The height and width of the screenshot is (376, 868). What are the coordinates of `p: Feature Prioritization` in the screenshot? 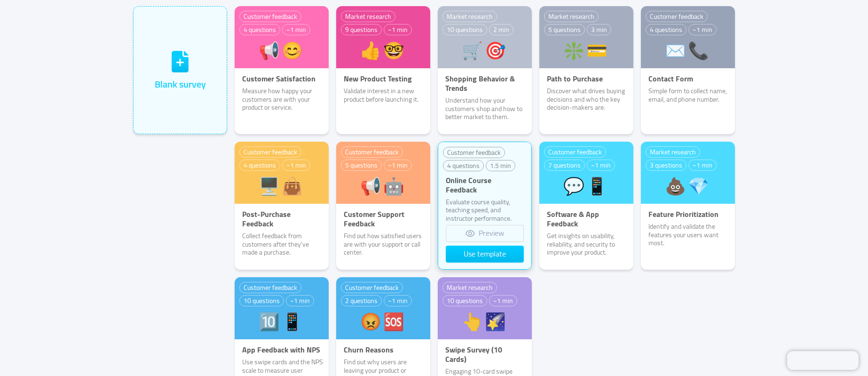 It's located at (688, 214).